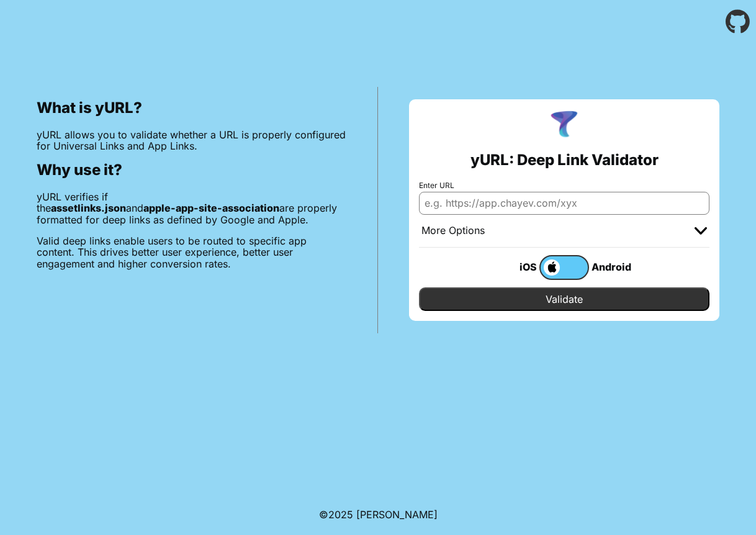  Describe the element at coordinates (88, 208) in the screenshot. I see `b: assetlinks.json` at that location.